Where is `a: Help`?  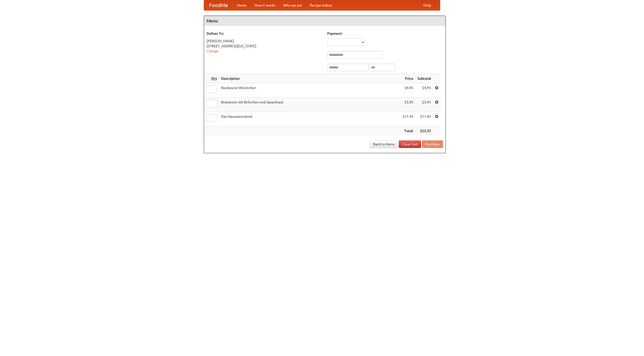
a: Help is located at coordinates (427, 5).